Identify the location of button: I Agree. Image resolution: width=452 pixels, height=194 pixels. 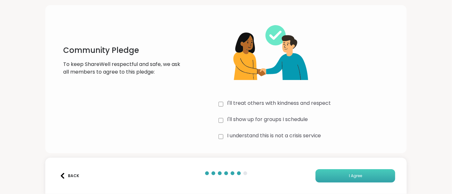
(356, 176).